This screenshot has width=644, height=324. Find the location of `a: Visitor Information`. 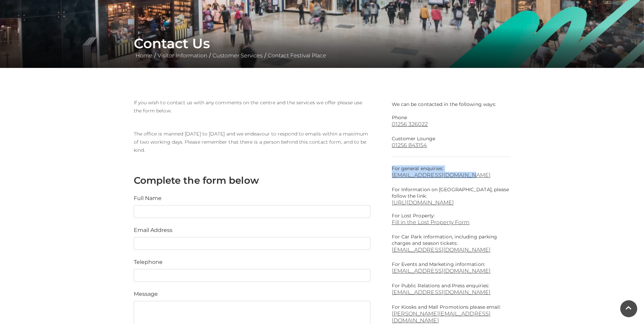

a: Visitor Information is located at coordinates (183, 55).